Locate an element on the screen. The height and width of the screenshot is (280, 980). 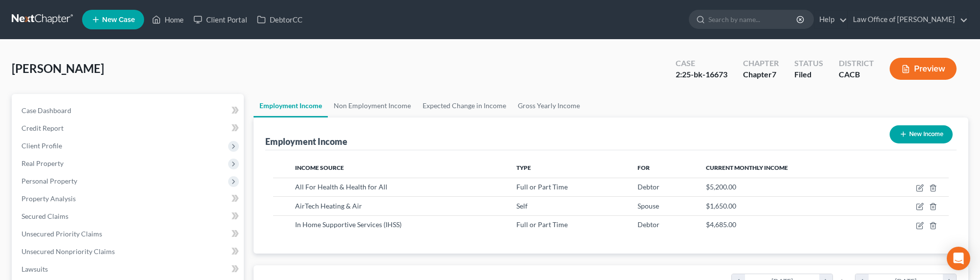
span: Income Source is located at coordinates (320, 167).